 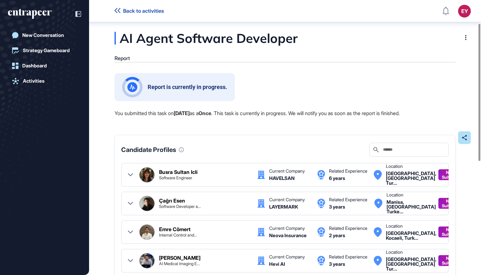 I want to click on div: Activities, so click(x=34, y=81).